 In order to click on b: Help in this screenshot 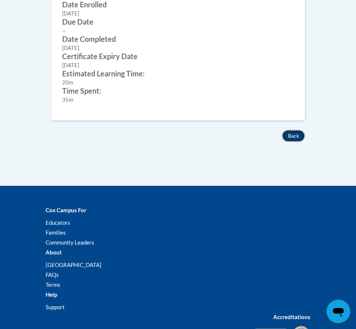, I will do `click(51, 295)`.